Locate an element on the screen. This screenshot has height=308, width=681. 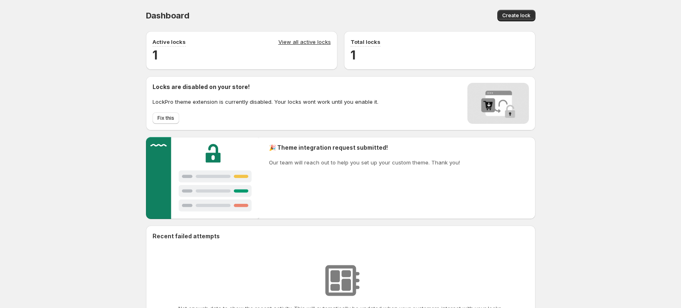
span: Fix this is located at coordinates (166, 118).